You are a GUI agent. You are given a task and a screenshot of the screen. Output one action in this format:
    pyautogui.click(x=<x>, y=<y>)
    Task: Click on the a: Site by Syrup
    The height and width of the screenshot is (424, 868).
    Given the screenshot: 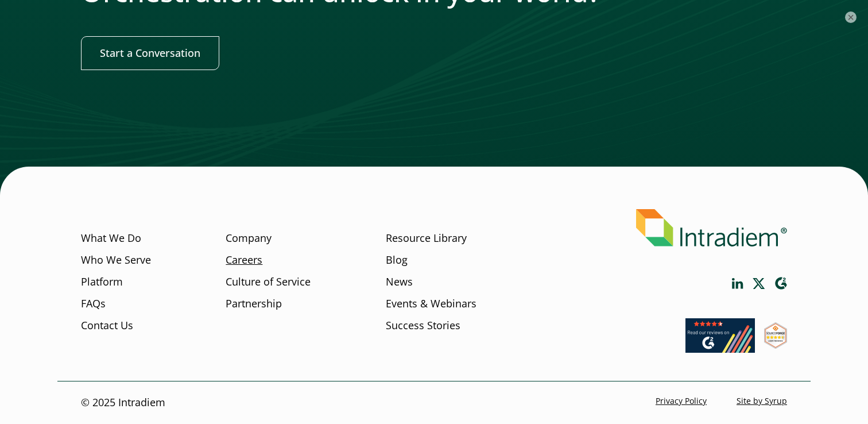 What is the action you would take?
    pyautogui.click(x=762, y=400)
    